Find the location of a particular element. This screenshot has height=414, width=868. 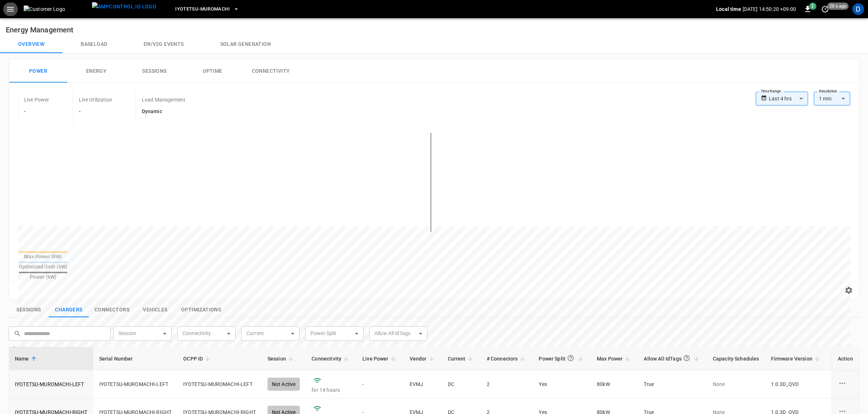

span: Session is located at coordinates (281, 359).